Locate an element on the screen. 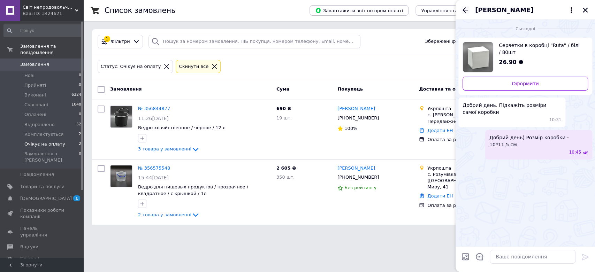 The width and height of the screenshot is (595, 272). span: Серветки в коробці "Ruta" / білі / 80шт is located at coordinates (541, 49).